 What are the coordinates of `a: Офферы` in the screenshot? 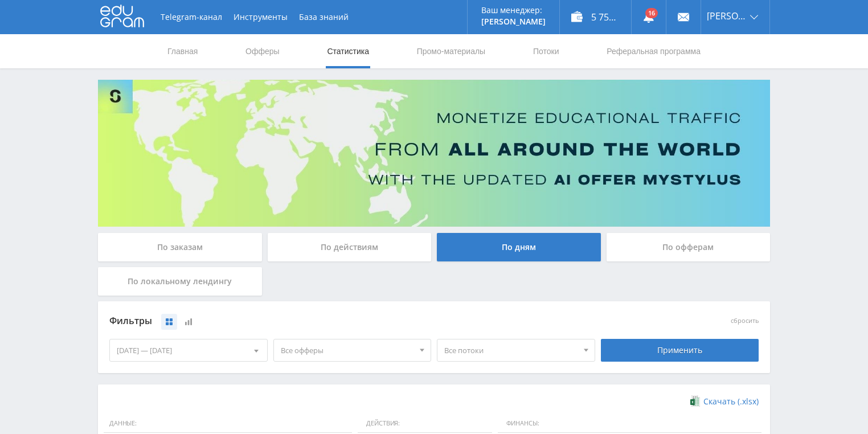 It's located at (263, 51).